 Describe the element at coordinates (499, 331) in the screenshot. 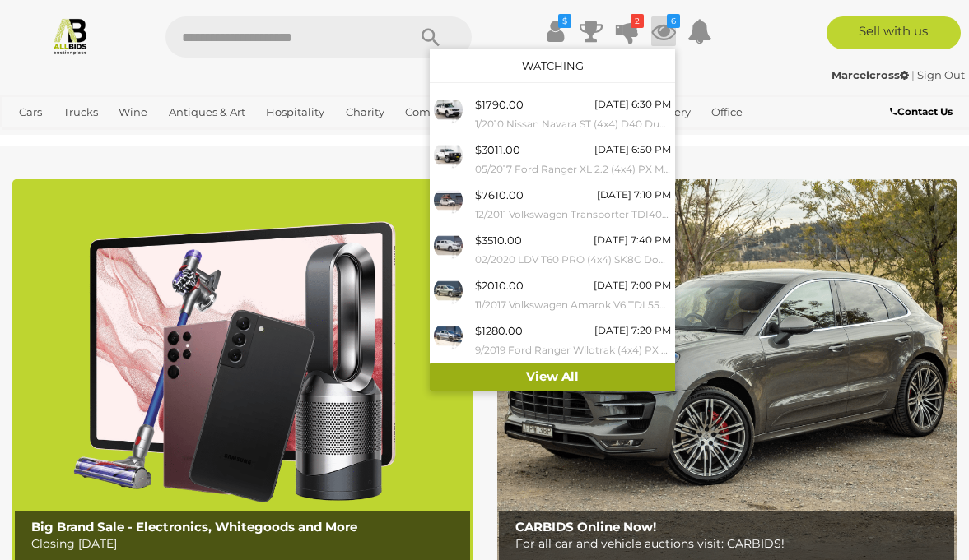

I see `span: $1280.00` at that location.